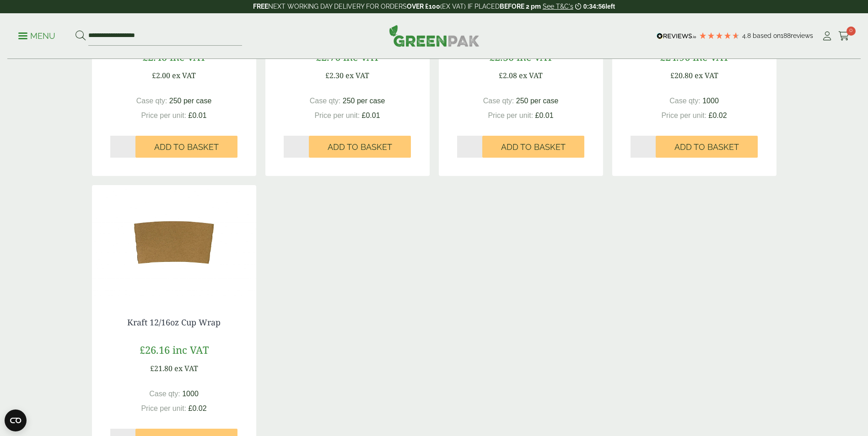 This screenshot has width=868, height=436. Describe the element at coordinates (36, 36) in the screenshot. I see `p: Menu` at that location.